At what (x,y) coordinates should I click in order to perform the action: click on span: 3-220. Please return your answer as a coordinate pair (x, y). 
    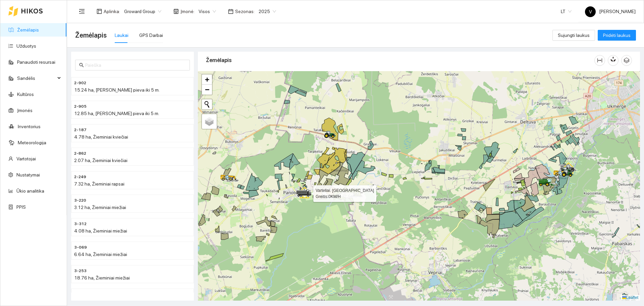
    Looking at the image, I should click on (80, 200).